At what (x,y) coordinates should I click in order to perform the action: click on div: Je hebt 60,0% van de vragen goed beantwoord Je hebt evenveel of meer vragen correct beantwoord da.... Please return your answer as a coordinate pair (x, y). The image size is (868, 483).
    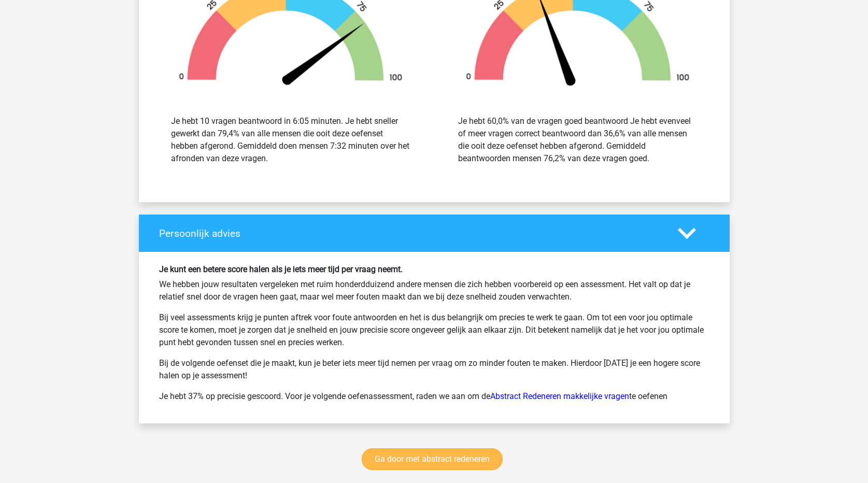
    Looking at the image, I should click on (577, 140).